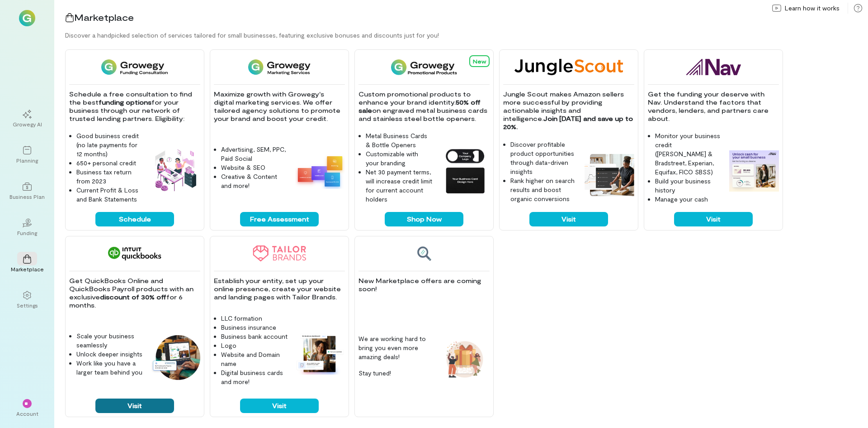 The image size is (868, 428). Describe the element at coordinates (279, 67) in the screenshot. I see `img: Growegy - Marketing Services` at that location.